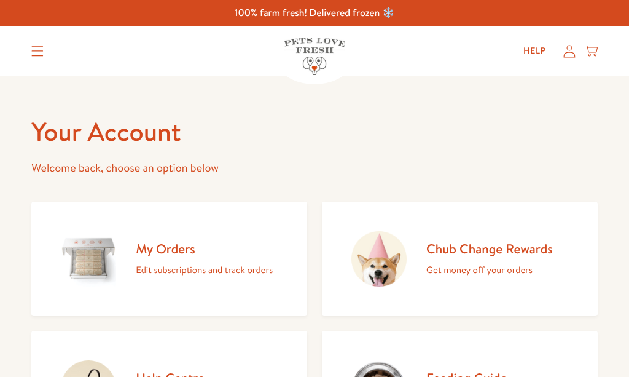 This screenshot has width=629, height=377. I want to click on a: Help, so click(534, 51).